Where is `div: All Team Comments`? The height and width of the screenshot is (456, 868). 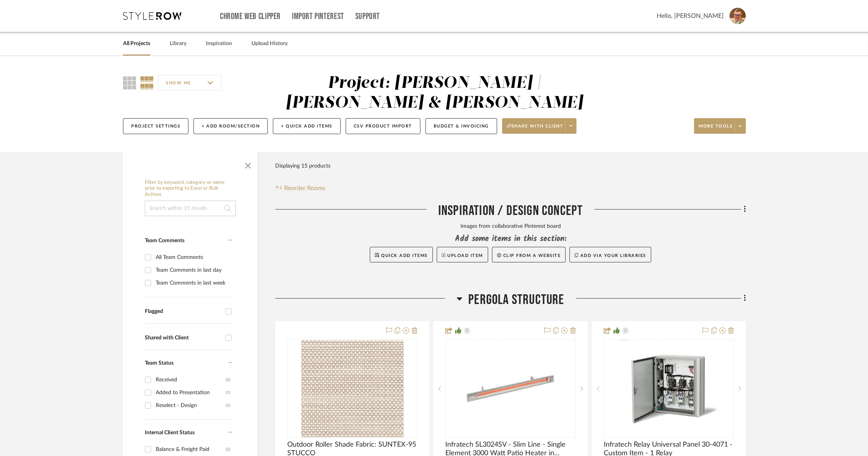 div: All Team Comments is located at coordinates (193, 257).